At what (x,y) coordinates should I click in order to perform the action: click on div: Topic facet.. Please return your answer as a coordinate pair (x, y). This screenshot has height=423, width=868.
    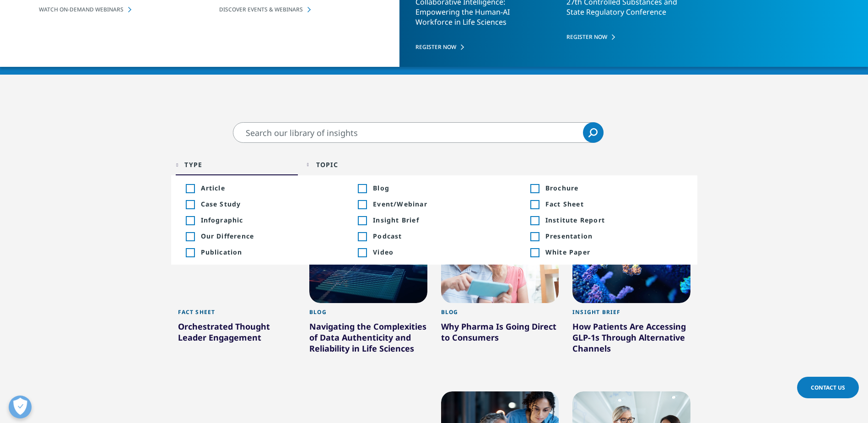
    Looking at the image, I should click on (327, 164).